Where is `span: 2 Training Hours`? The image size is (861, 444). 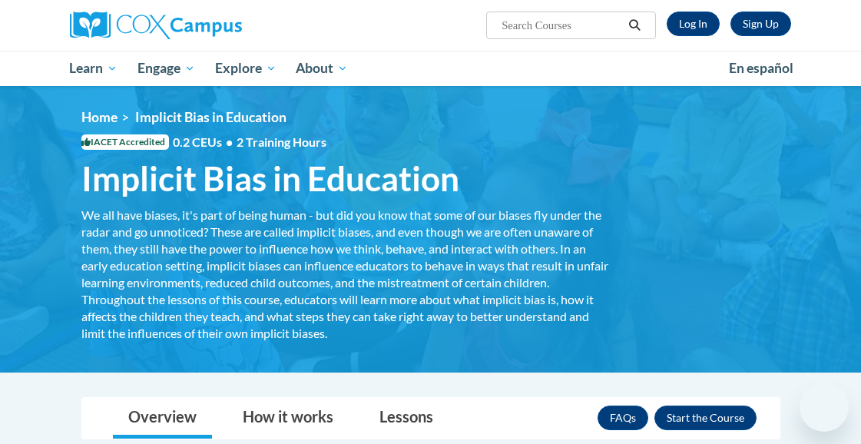 span: 2 Training Hours is located at coordinates (281, 141).